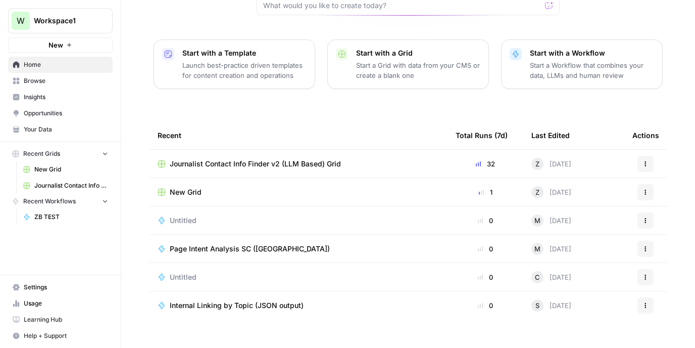  I want to click on span: Opportunities, so click(66, 113).